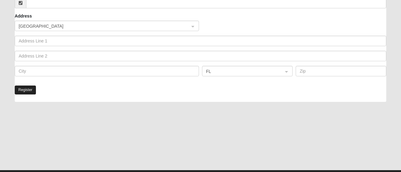  I want to click on label: Address, so click(23, 16).